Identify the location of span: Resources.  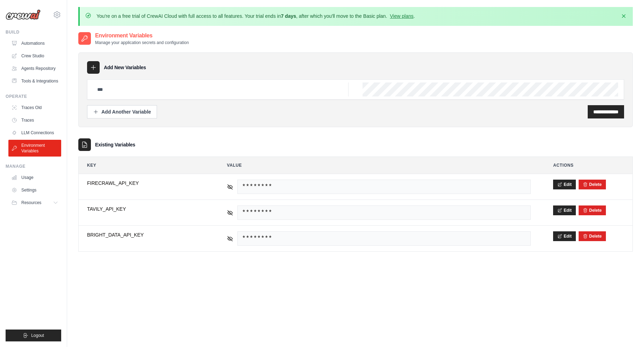
(31, 203).